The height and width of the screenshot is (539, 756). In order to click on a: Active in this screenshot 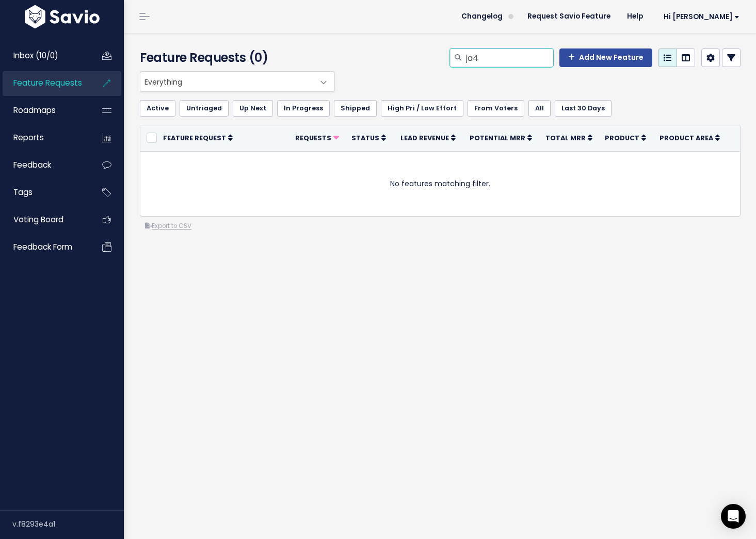, I will do `click(158, 108)`.